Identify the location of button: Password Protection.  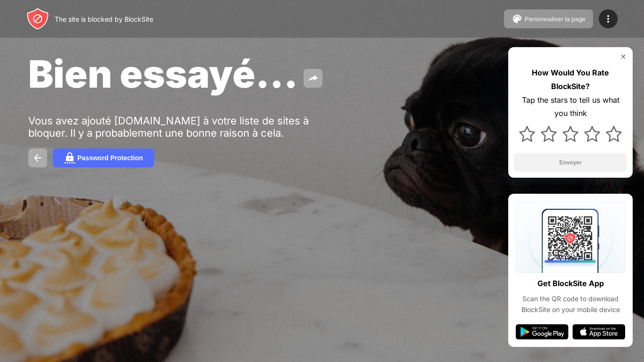
(103, 158).